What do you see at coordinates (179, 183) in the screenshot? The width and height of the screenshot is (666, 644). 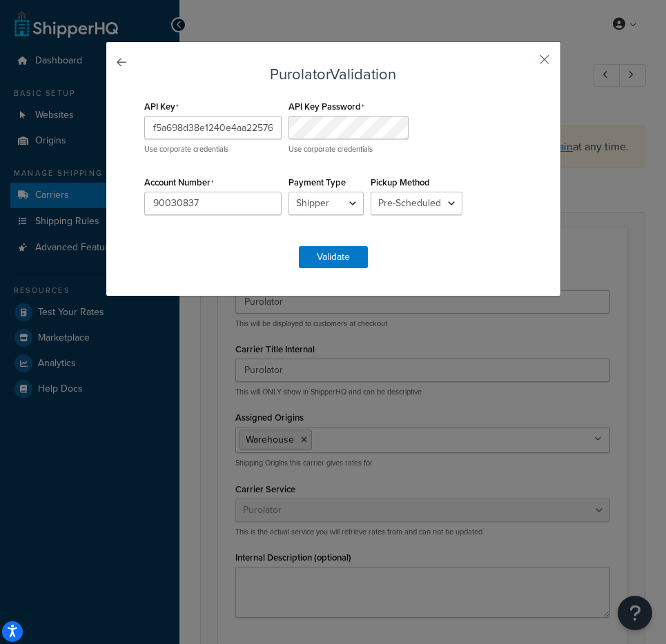 I see `label: Account Number` at bounding box center [179, 183].